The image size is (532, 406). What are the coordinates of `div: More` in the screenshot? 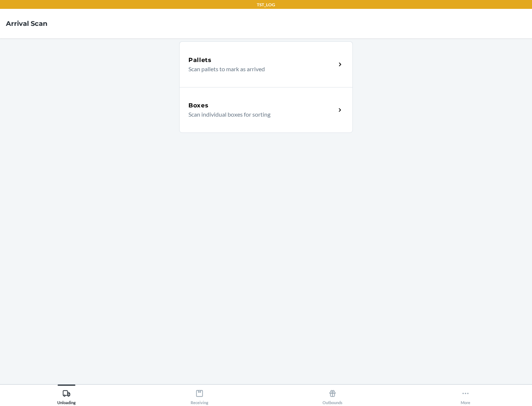 It's located at (465, 396).